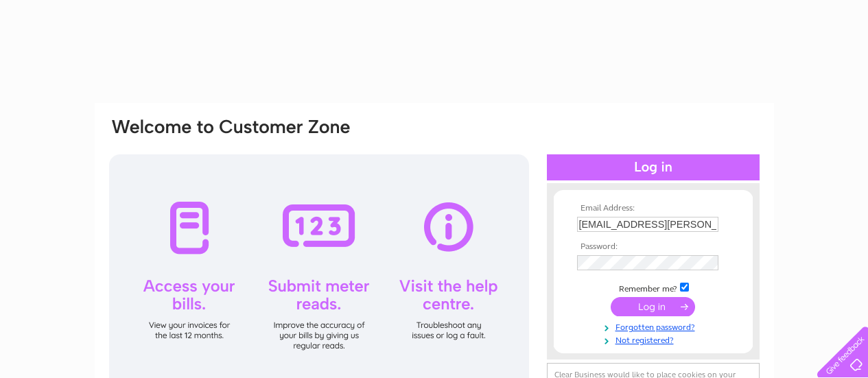 The height and width of the screenshot is (378, 868). I want to click on input: Submit, so click(653, 307).